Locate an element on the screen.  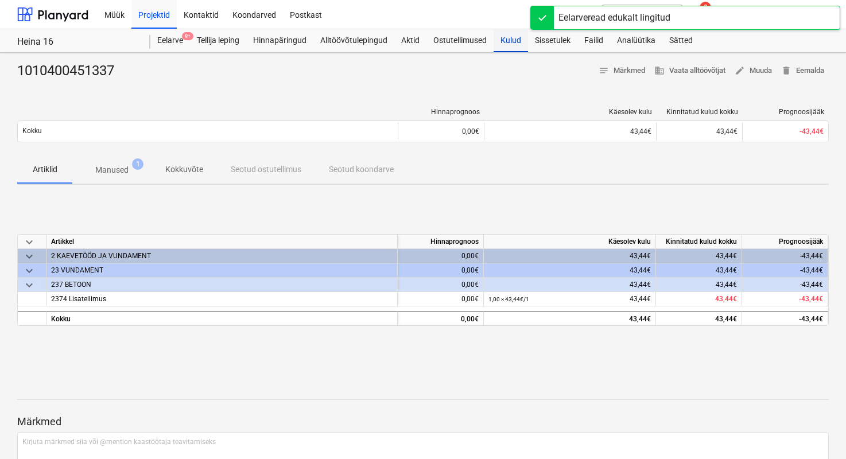
div: Analüütika is located at coordinates (636, 41).